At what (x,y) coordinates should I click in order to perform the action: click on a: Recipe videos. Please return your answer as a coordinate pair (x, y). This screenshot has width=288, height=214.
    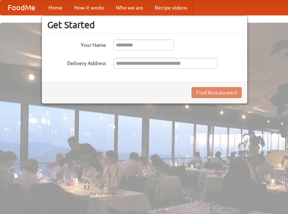
    Looking at the image, I should click on (171, 8).